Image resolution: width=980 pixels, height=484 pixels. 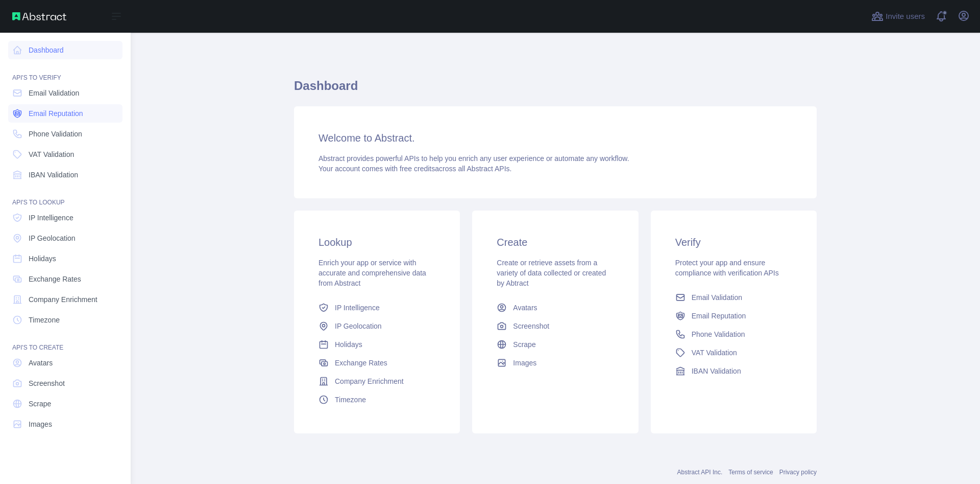 What do you see at coordinates (417, 169) in the screenshot?
I see `span: free credits` at bounding box center [417, 169].